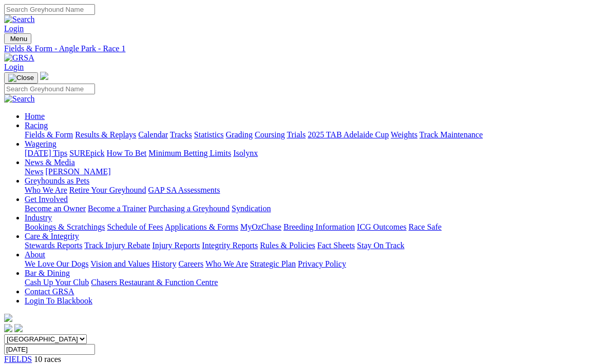 The width and height of the screenshot is (606, 364). Describe the element at coordinates (153, 134) in the screenshot. I see `a: Calendar` at that location.